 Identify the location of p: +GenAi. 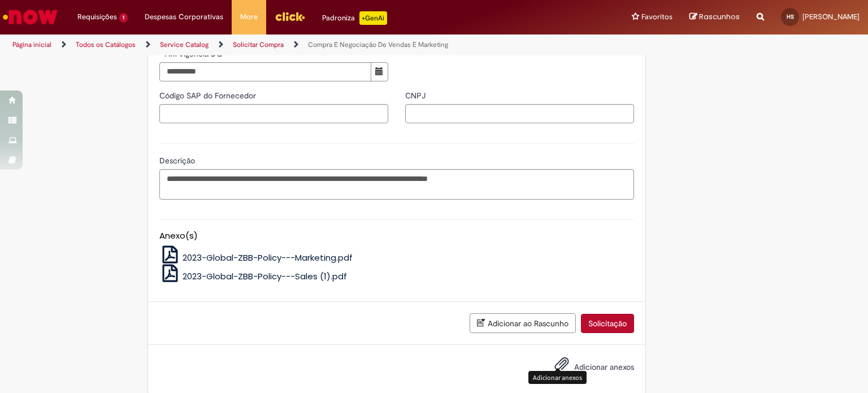
(373, 18).